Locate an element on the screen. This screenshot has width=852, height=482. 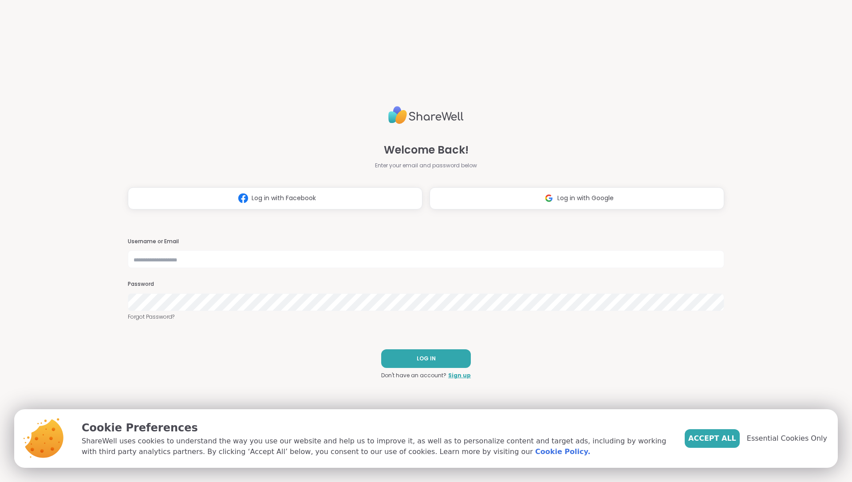
button: Log in with Google is located at coordinates (577, 198).